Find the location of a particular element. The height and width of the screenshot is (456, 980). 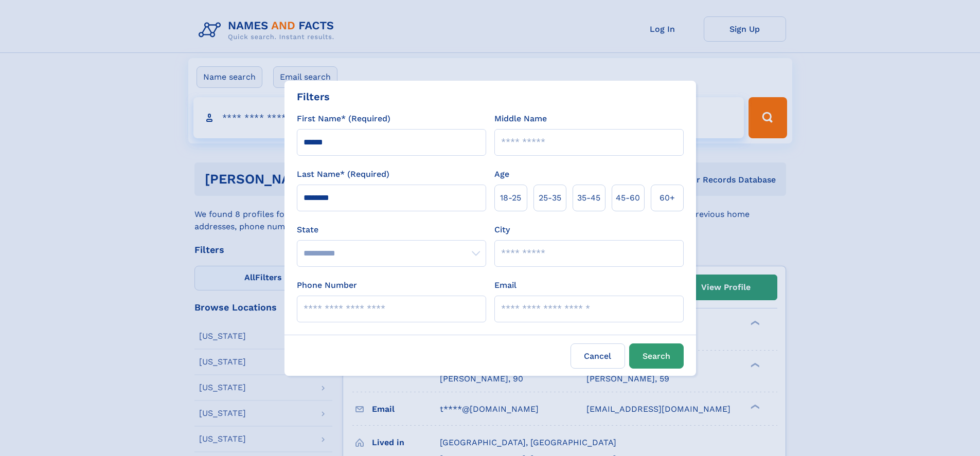

label: Middle Name is located at coordinates (521, 119).